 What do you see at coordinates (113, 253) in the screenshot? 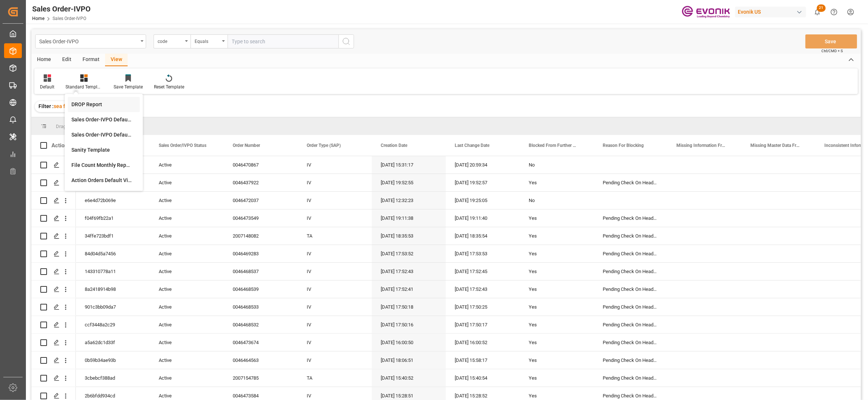
I see `div: 84d04d5a7456` at bounding box center [113, 253].